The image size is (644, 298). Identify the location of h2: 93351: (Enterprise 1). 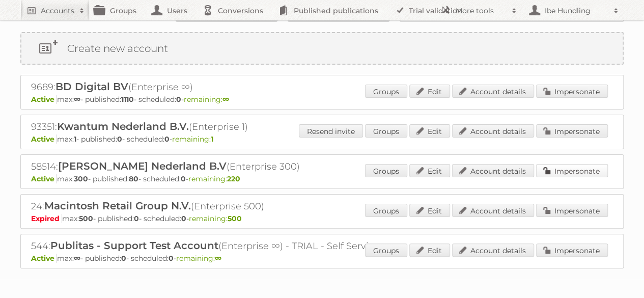
(209, 127).